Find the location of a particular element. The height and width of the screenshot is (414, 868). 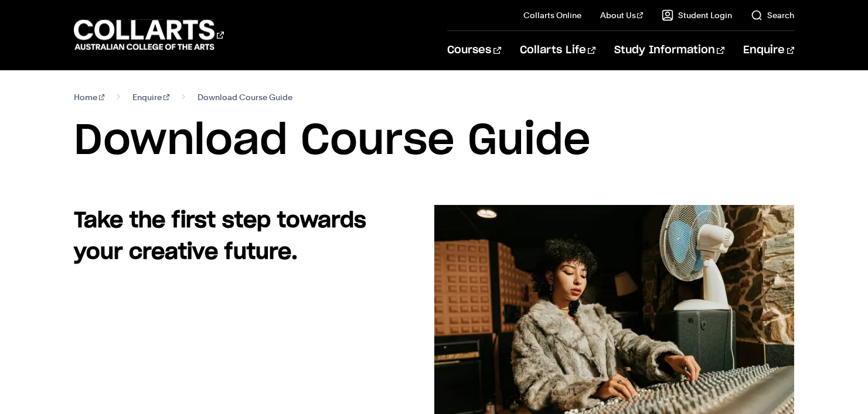

h1: Download Course Guide is located at coordinates (433, 141).